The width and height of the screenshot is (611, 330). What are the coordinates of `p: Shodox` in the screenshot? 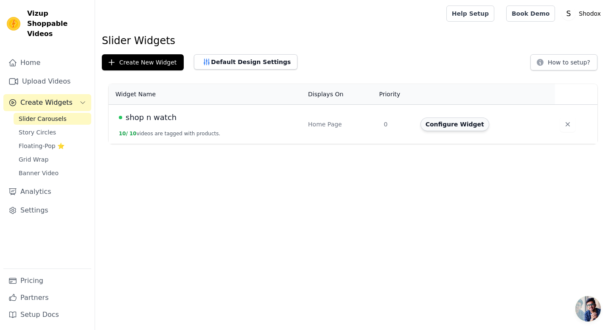 It's located at (590, 14).